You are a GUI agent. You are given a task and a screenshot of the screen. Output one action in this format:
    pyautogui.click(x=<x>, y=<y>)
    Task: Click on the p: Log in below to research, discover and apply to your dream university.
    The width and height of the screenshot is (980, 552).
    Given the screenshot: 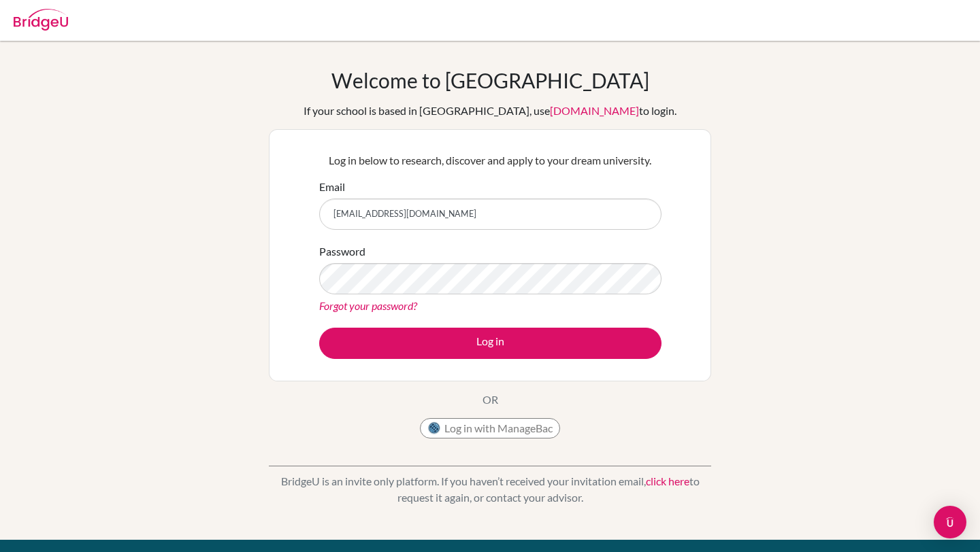 What is the action you would take?
    pyautogui.click(x=490, y=160)
    